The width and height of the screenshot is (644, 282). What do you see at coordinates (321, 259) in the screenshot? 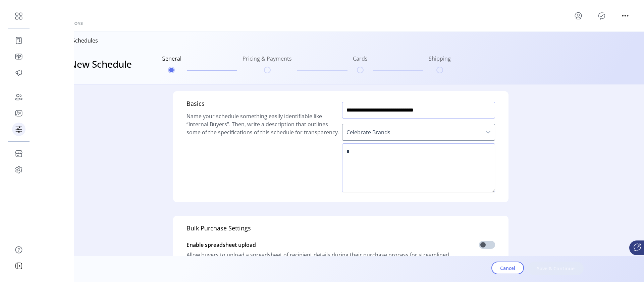
I see `span: Allow buyers to upload a spreadsheet of recipient details during their purchase process for strea...` at bounding box center [321, 259].